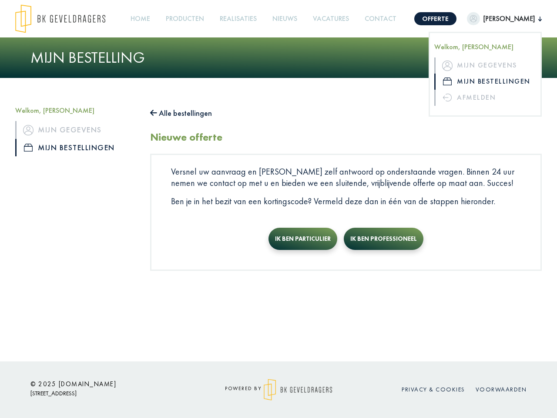 The height and width of the screenshot is (418, 557). I want to click on button: Alle bestellingen, so click(181, 113).